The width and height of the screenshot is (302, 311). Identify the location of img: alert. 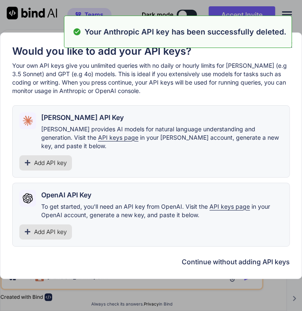
(77, 32).